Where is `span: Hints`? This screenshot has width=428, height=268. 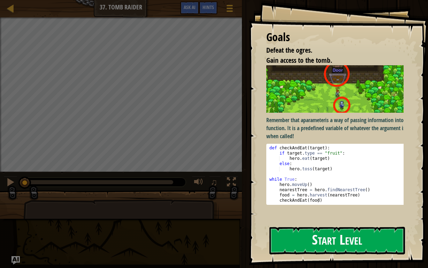 span: Hints is located at coordinates (208, 7).